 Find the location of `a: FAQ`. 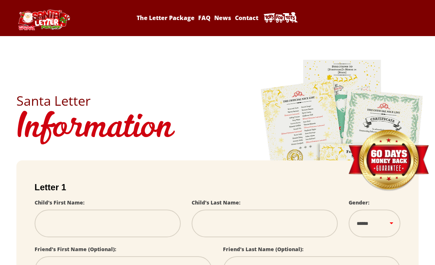

a: FAQ is located at coordinates (204, 18).